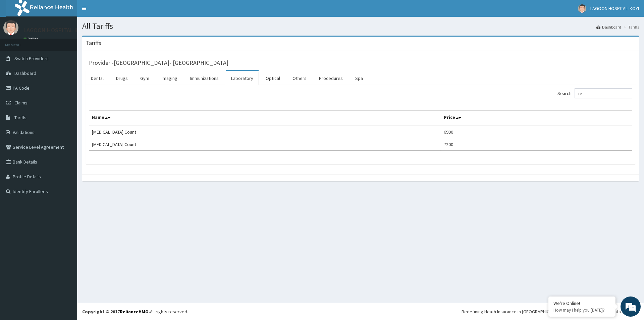 This screenshot has width=644, height=320. Describe the element at coordinates (74, 42) in the screenshot. I see `div: Chat with us now` at that location.